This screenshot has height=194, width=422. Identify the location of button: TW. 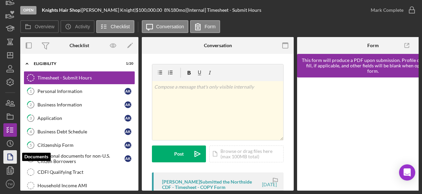
(10, 184).